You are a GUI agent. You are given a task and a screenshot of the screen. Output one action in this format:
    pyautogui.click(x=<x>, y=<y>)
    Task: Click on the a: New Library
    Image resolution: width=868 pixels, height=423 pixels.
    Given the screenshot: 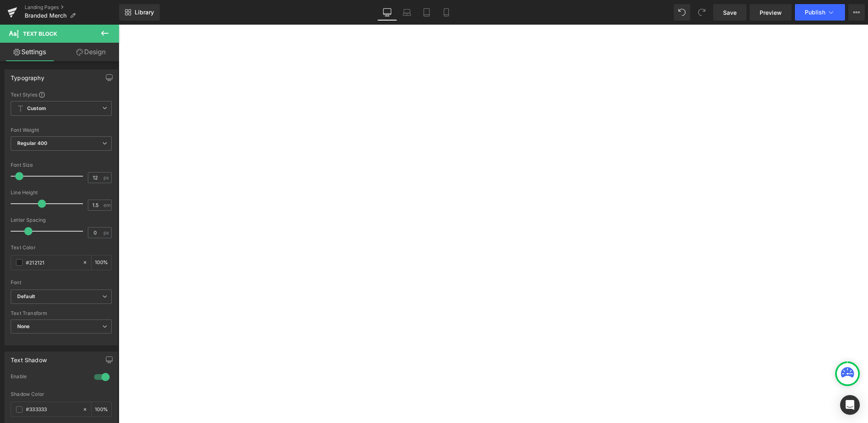 What is the action you would take?
    pyautogui.click(x=139, y=12)
    